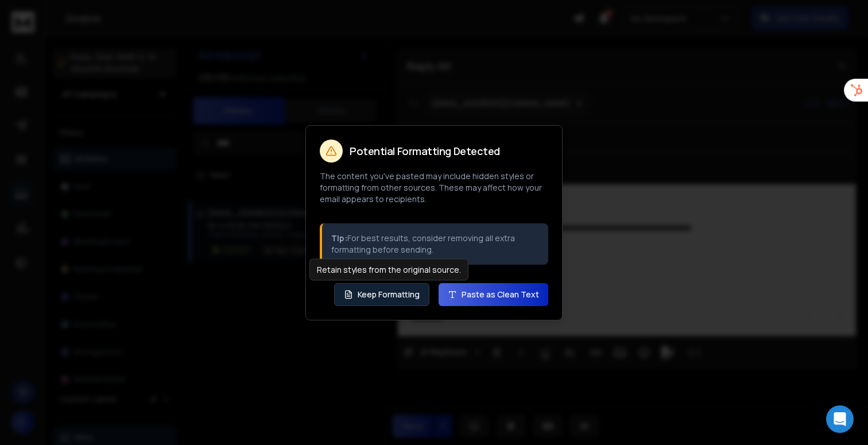 The image size is (868, 445). I want to click on strong: Tip:, so click(339, 238).